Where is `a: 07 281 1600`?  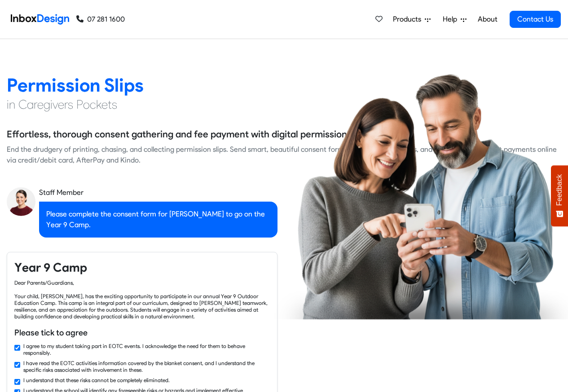
a: 07 281 1600 is located at coordinates (100, 19).